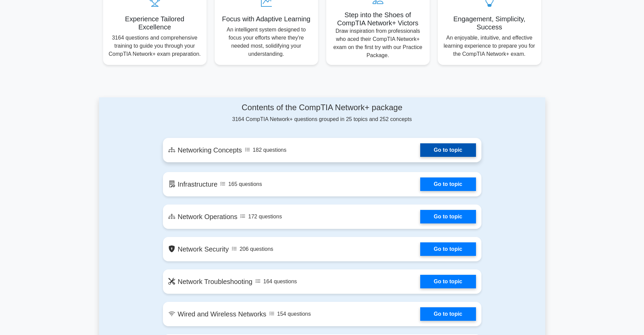 The width and height of the screenshot is (644, 335). I want to click on h5: Step into the Shoes of CompTIA Network+ Victors, so click(378, 19).